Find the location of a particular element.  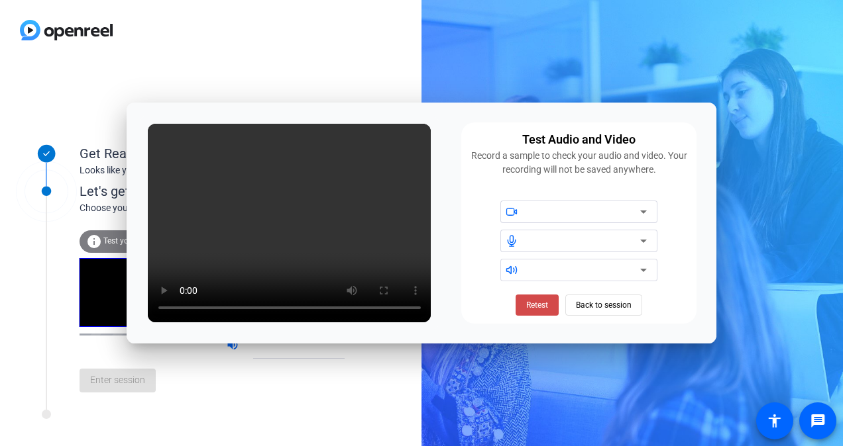

div: Let's get connected. is located at coordinates (225, 191).